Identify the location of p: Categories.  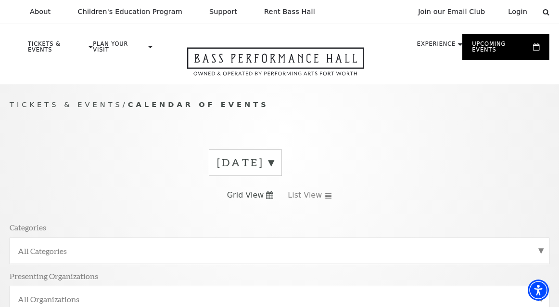
(28, 227).